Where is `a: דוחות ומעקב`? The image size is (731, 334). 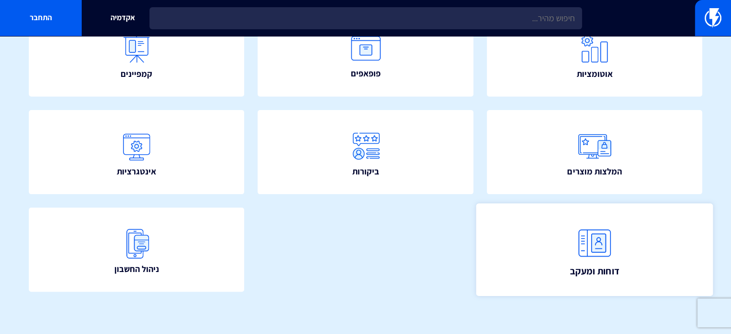 a: דוחות ומעקב is located at coordinates (594, 250).